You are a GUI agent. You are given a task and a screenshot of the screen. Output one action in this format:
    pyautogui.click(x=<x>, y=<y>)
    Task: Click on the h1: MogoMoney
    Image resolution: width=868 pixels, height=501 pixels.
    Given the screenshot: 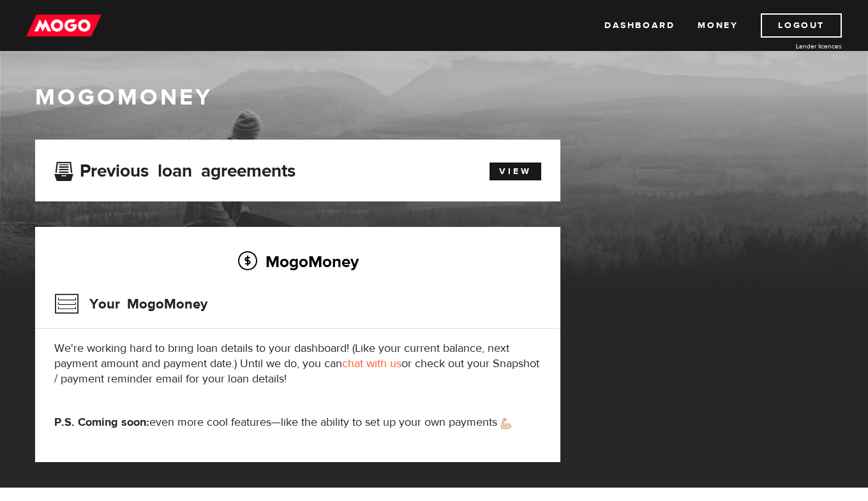 What is the action you would take?
    pyautogui.click(x=434, y=98)
    